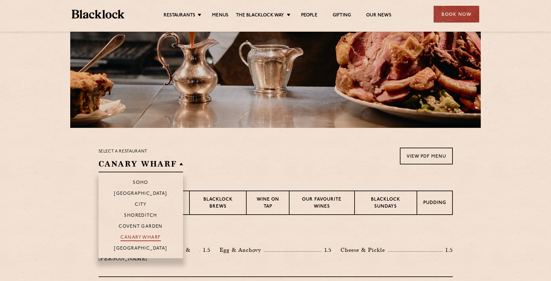 The width and height of the screenshot is (551, 281). What do you see at coordinates (426, 156) in the screenshot?
I see `a: View PDF Menu` at bounding box center [426, 156].